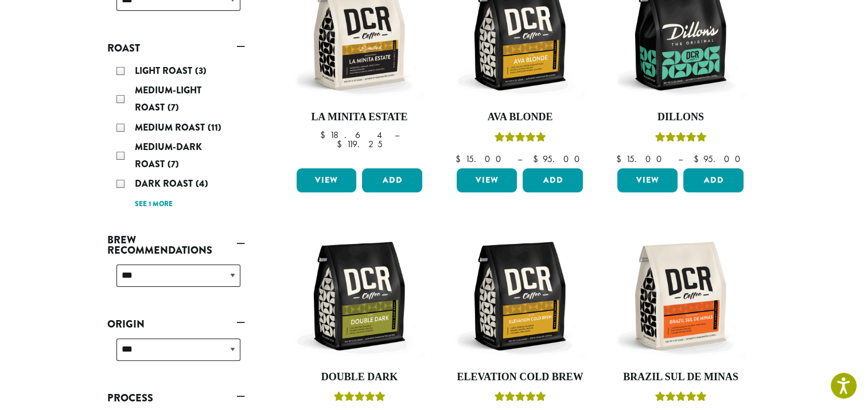 The height and width of the screenshot is (410, 868). What do you see at coordinates (176, 280) in the screenshot?
I see `div: Brew Recommendations` at bounding box center [176, 280].